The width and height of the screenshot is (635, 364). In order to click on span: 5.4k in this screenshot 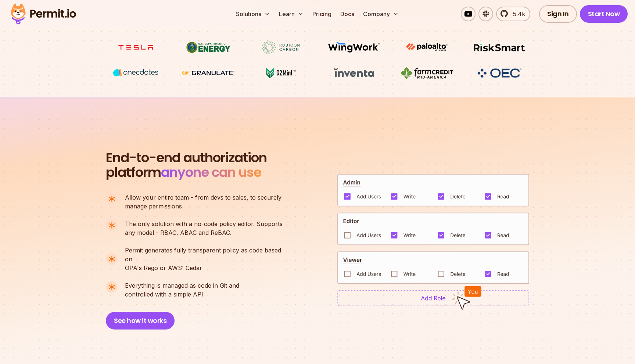, I will do `click(517, 14)`.